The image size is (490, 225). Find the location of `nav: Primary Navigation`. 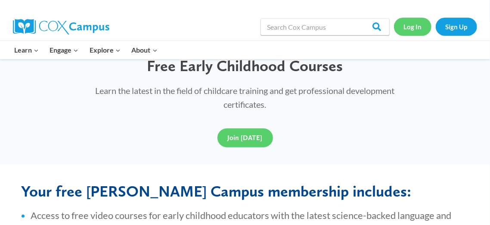

nav: Primary Navigation is located at coordinates (86, 50).